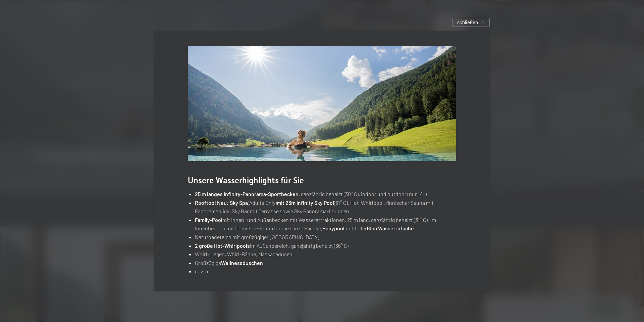 This screenshot has width=644, height=322. What do you see at coordinates (322, 104) in the screenshot?
I see `img: Wasserträume mit Panoramablick auf die Landschaft` at bounding box center [322, 104].